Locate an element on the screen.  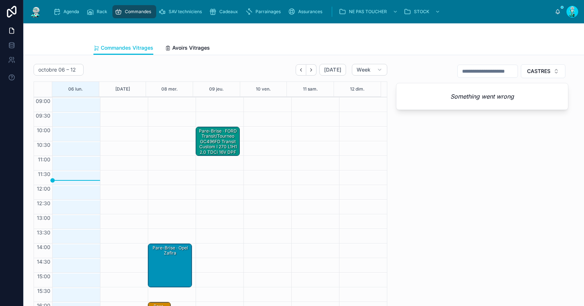
a: Rack is located at coordinates (98, 12).